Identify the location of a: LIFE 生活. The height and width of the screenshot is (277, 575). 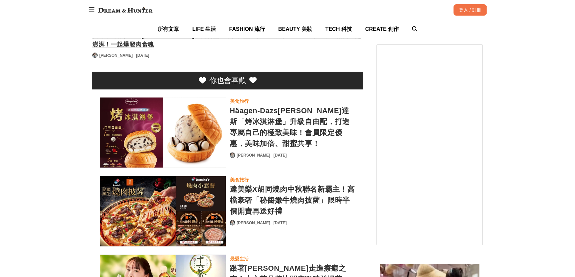
(204, 29).